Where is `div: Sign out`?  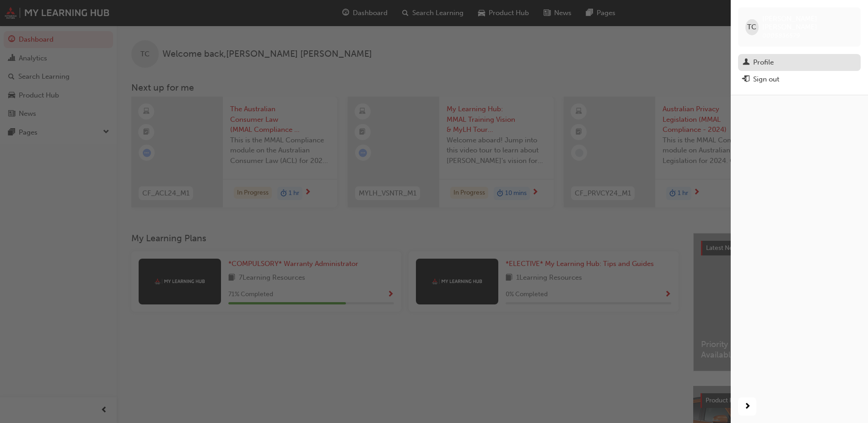 div: Sign out is located at coordinates (766, 79).